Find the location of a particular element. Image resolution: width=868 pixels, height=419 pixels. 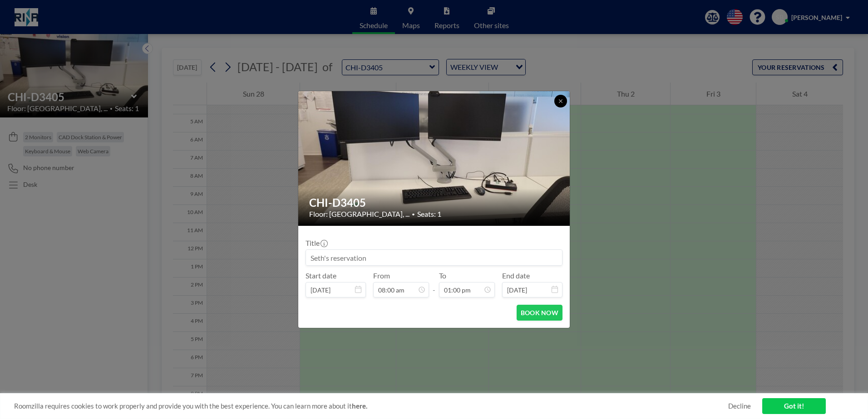

a: Decline is located at coordinates (739, 405).